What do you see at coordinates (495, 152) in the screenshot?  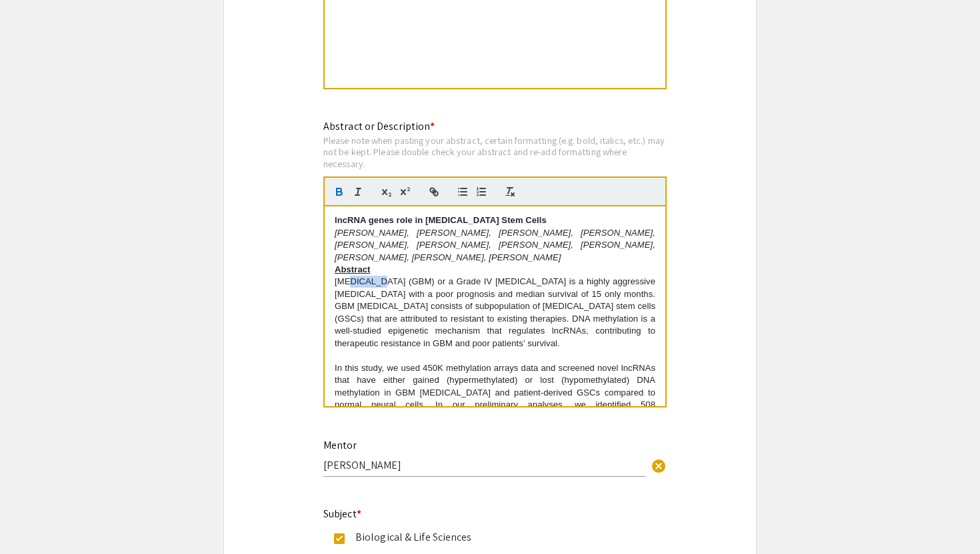 I see `div: Please note when pasting your abstract, certain formatting (e.g. bold, italics, etc.) may not be ...` at bounding box center [495, 152].